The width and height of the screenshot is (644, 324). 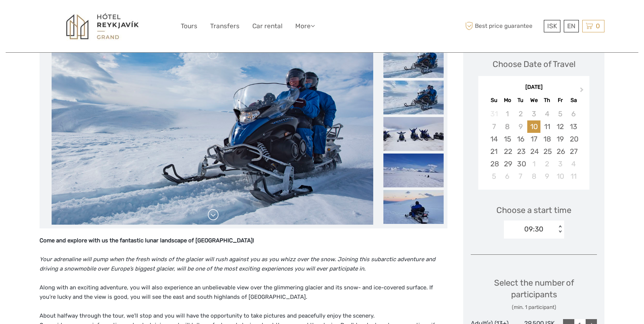 I want to click on p: We're away right now. Please check back later!, so click(x=47, y=16).